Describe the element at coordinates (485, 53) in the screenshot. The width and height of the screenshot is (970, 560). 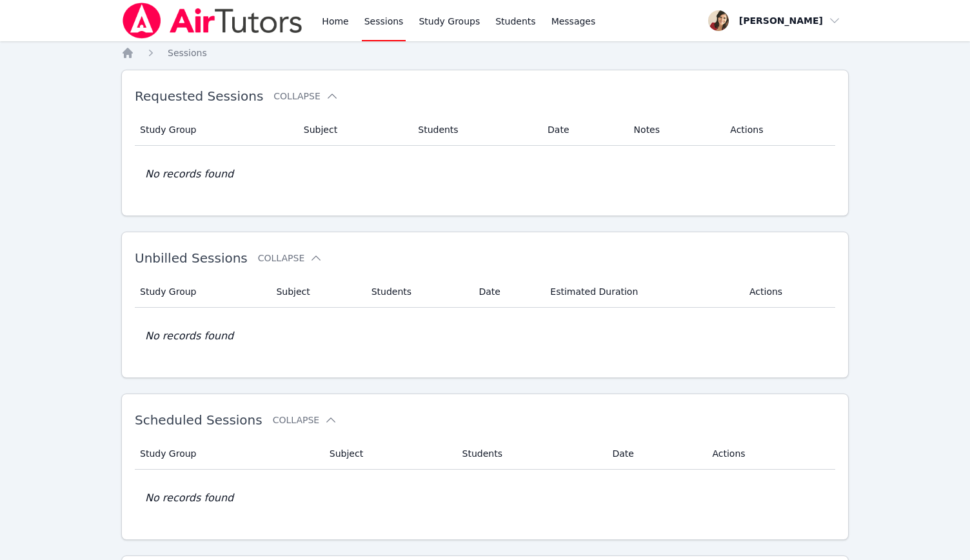
I see `nav: Breadcrumb` at that location.